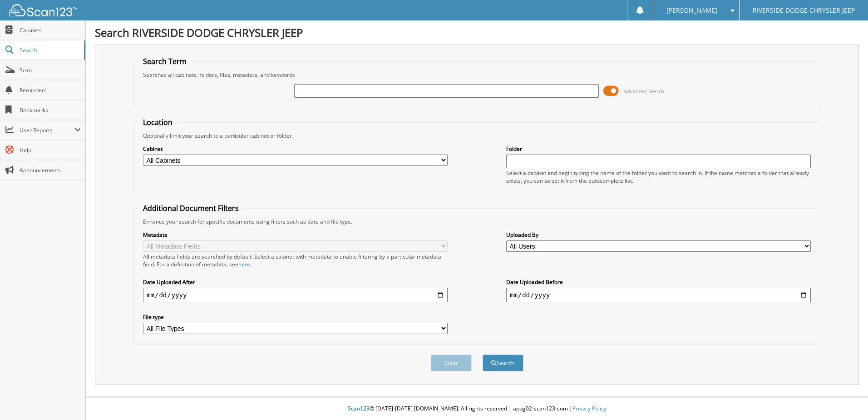 Image resolution: width=868 pixels, height=420 pixels. I want to click on input: end, so click(658, 295).